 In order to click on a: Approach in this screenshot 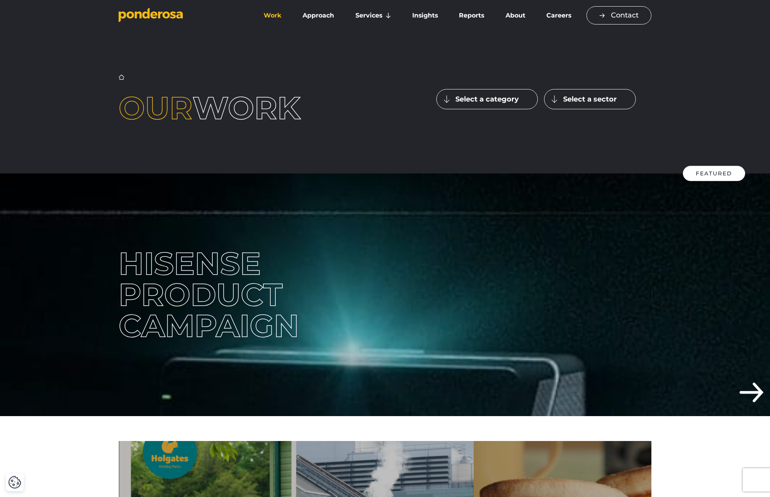, I will do `click(318, 16)`.